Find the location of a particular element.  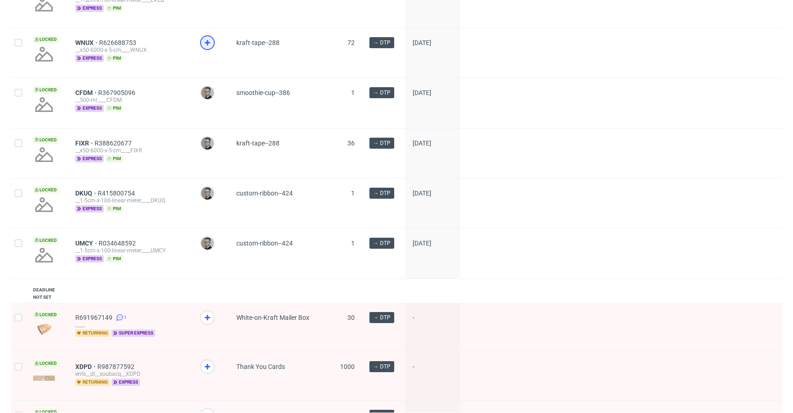

span: R691967149 is located at coordinates (95, 318).